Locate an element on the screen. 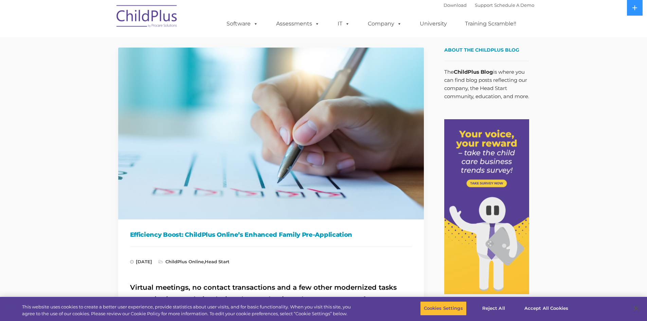  img: Efficiency Boost: ChildPlus Online's Enhanced Family Pre-Application Process - Streamlining Appli... is located at coordinates (271, 134).